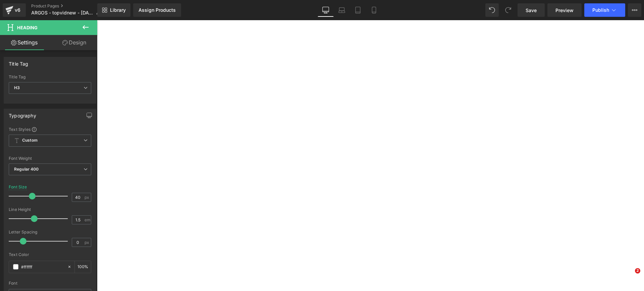 This screenshot has width=644, height=291. I want to click on div: Text Styles, so click(50, 129).